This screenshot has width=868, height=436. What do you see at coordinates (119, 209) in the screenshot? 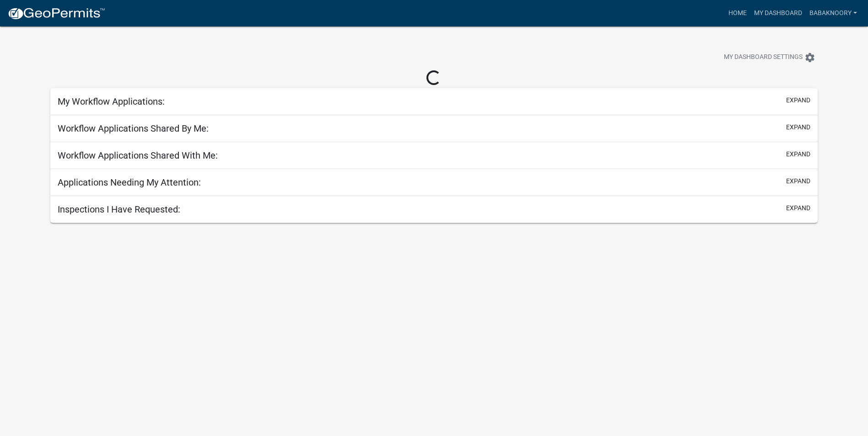
I see `h5: Inspections I Have Requested:` at bounding box center [119, 209].